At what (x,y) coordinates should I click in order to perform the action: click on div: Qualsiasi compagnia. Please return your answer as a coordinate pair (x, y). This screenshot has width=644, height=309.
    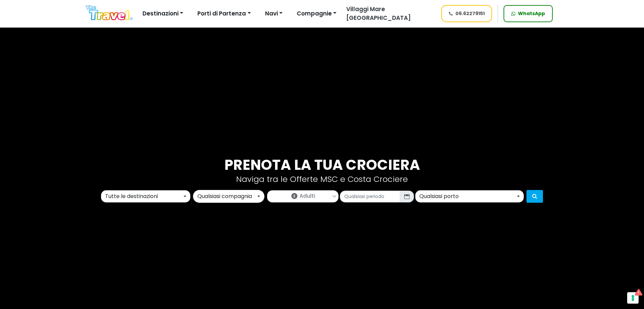
    Looking at the image, I should click on (227, 197).